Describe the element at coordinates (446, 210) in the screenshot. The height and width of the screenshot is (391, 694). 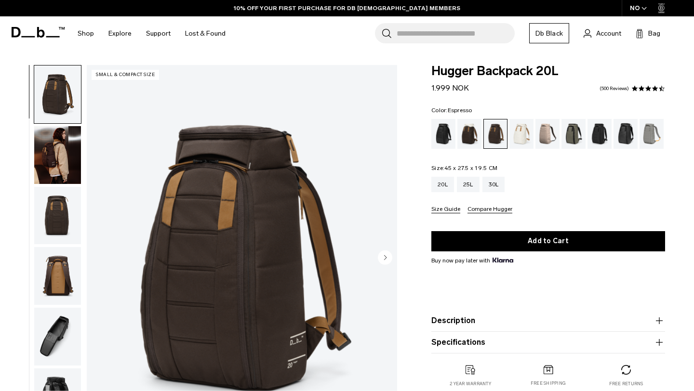
I see `button: Size Guide` at that location.